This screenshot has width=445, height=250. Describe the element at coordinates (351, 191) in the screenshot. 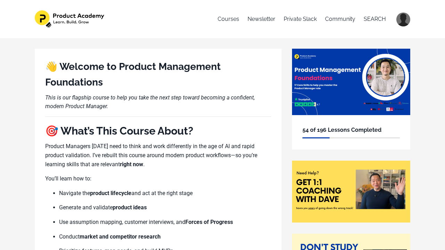

I see `img: 8be08-880d-c0e-b727-42286b0aac6e_Need_coaching_.png` at that location.